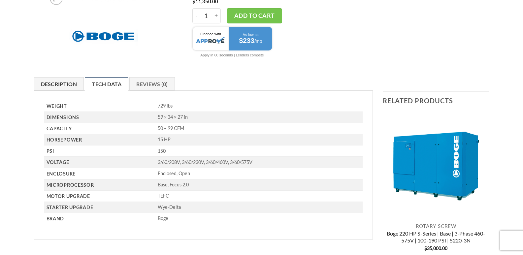 This screenshot has height=255, width=523. I want to click on p: Base, Focus 2.0, so click(260, 185).